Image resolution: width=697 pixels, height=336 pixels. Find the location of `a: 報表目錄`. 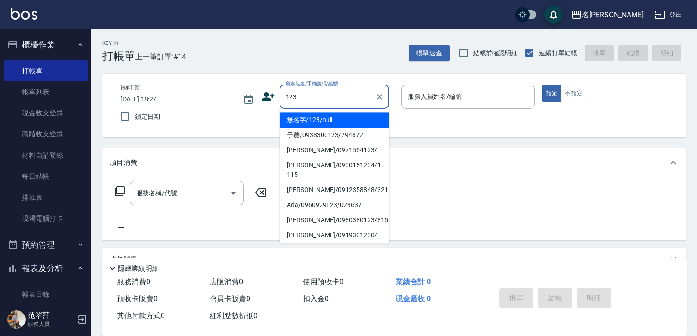

a: 報表目錄 is located at coordinates (46, 294).